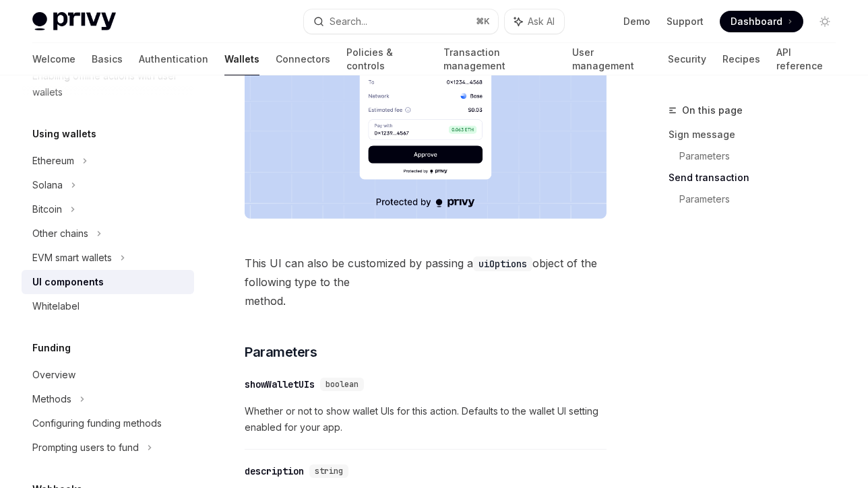 The image size is (868, 488). Describe the element at coordinates (107, 59) in the screenshot. I see `a: Basics` at that location.